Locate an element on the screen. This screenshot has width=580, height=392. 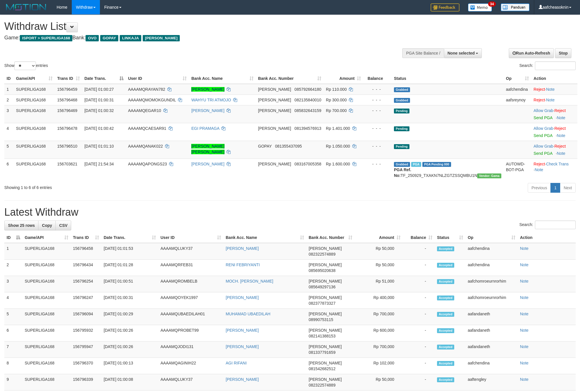
span: AAAAMQEGAR10 is located at coordinates (144, 110).